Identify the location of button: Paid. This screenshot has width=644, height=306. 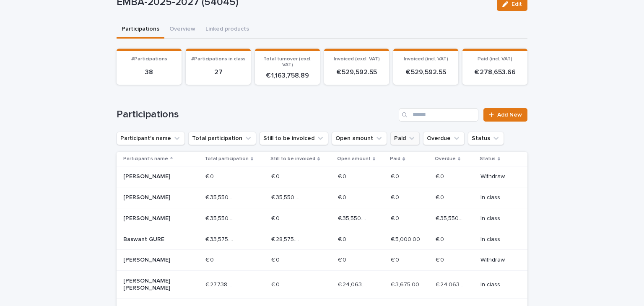
(405, 138).